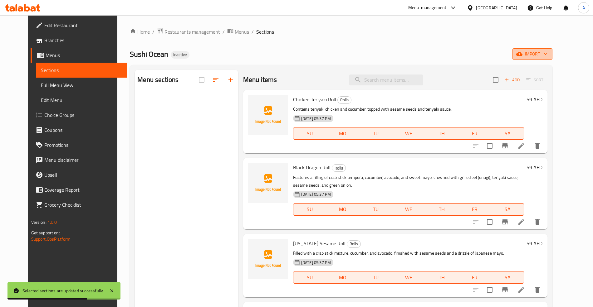 The image size is (593, 307). I want to click on a: Coupons, so click(79, 130).